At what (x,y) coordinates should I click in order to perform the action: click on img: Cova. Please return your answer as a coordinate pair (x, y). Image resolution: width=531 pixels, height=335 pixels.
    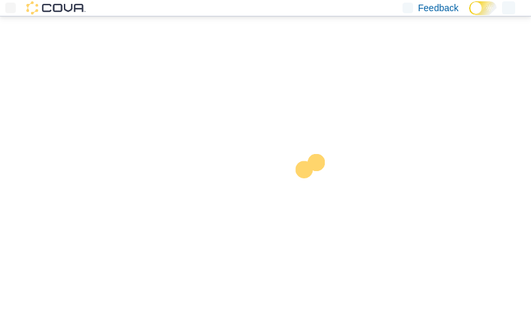
    Looking at the image, I should click on (56, 8).